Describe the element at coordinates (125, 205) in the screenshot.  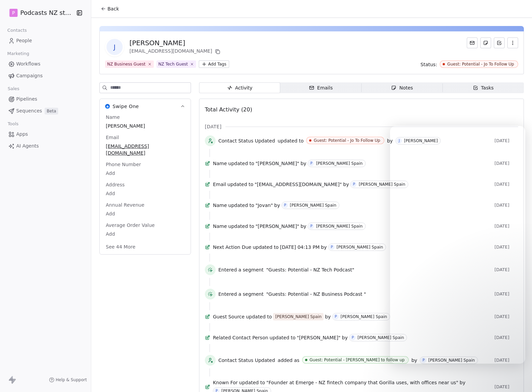
I see `span: Annual Revenue` at that location.